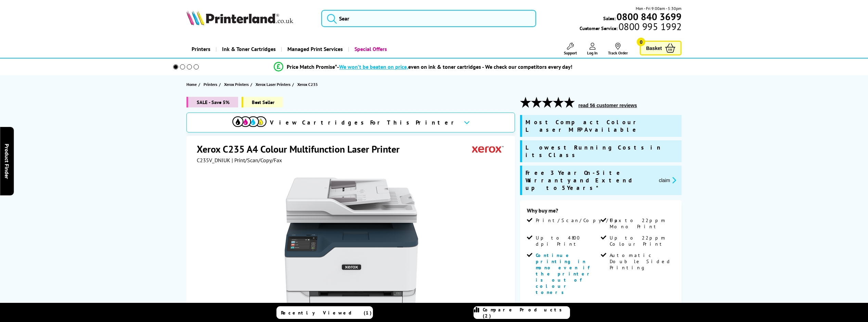  I want to click on span: Sales:, so click(609, 18).